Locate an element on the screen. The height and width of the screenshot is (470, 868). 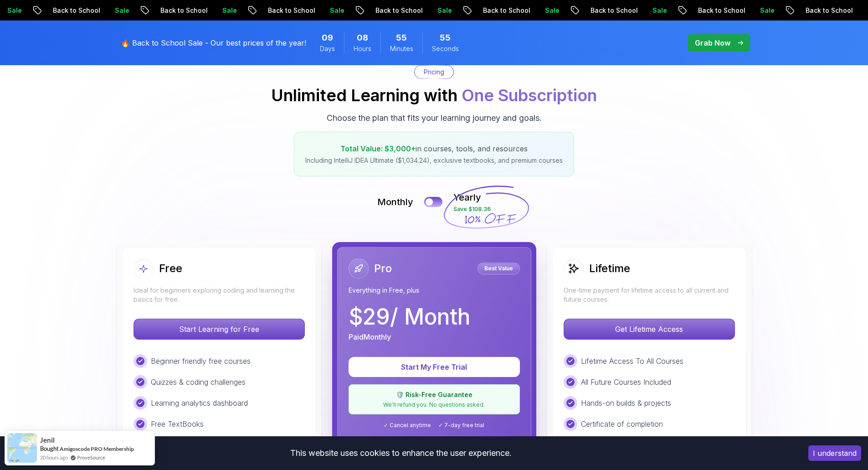
span: 20 hours ago is located at coordinates (54, 457).